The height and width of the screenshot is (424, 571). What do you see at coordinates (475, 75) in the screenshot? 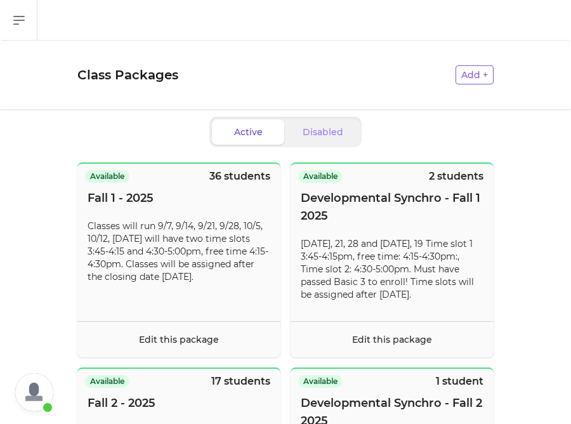
I see `button: Add +` at bounding box center [475, 75].